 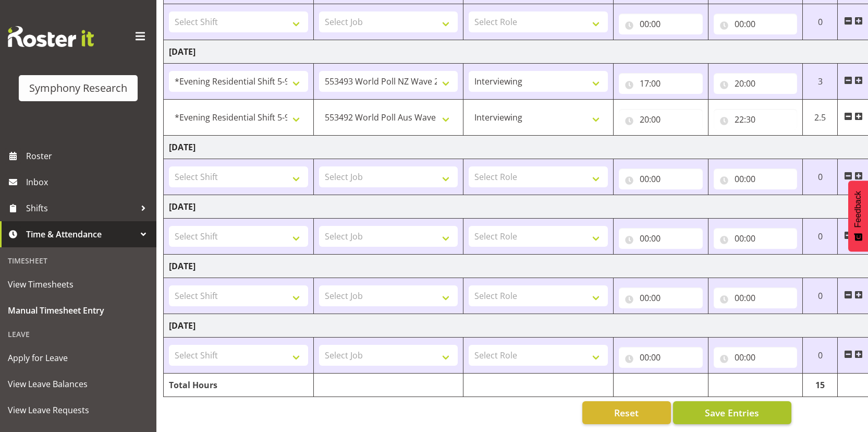 I want to click on span: View Leave Requests, so click(x=78, y=410).